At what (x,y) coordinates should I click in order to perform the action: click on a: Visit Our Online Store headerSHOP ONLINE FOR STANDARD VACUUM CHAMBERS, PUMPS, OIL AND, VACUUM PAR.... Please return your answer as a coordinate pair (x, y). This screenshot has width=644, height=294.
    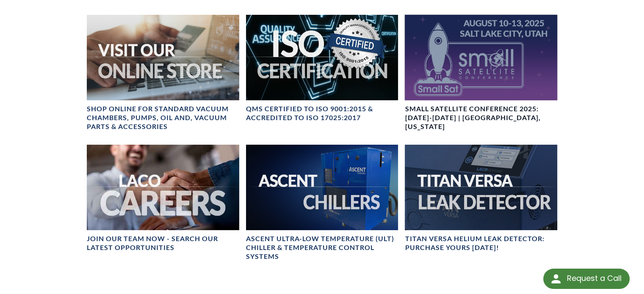
    Looking at the image, I should click on (163, 73).